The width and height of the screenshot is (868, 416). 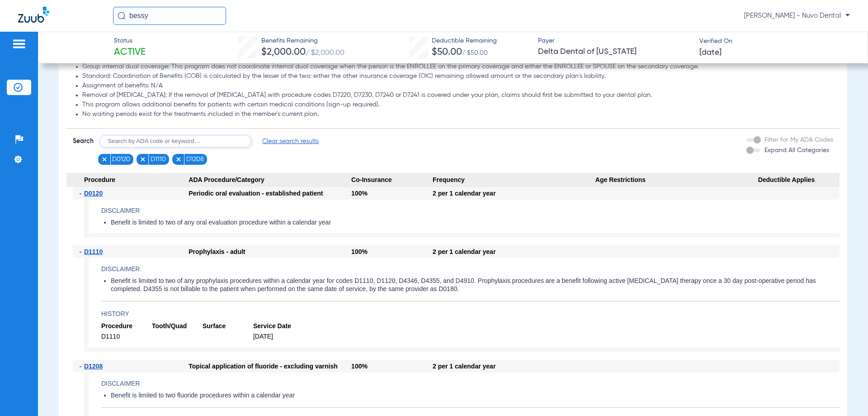 I want to click on span: ADA Procedure/Category, so click(x=269, y=180).